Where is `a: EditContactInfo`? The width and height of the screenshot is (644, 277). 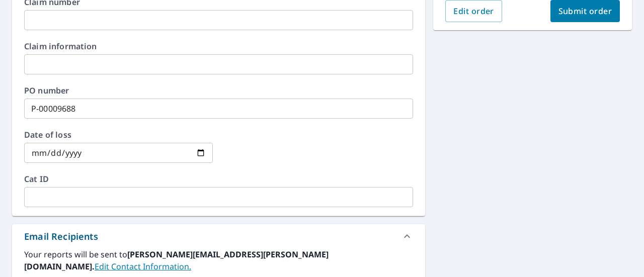
a: EditContactInfo is located at coordinates (143, 266).